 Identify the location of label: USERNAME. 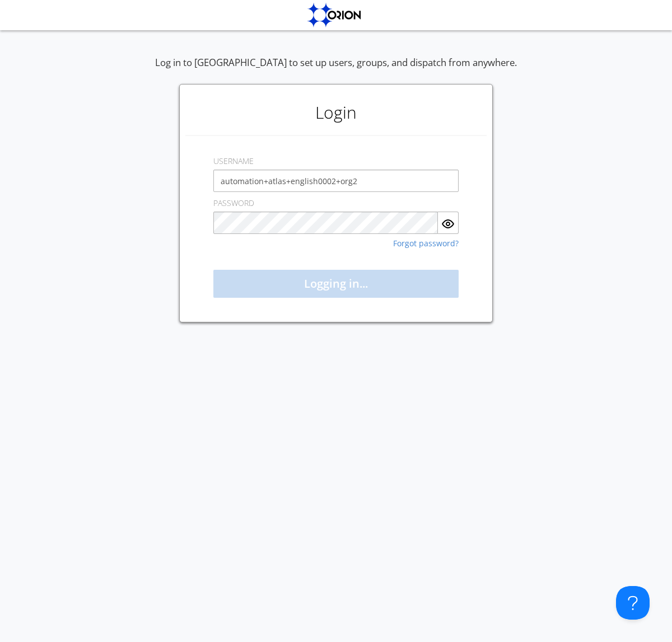
(234, 161).